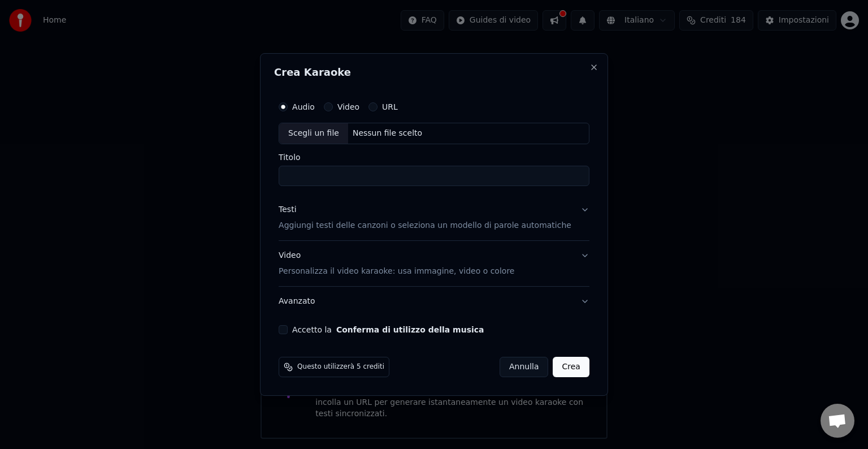 Image resolution: width=868 pixels, height=449 pixels. What do you see at coordinates (410, 330) in the screenshot?
I see `button: Accetto la` at bounding box center [410, 330].